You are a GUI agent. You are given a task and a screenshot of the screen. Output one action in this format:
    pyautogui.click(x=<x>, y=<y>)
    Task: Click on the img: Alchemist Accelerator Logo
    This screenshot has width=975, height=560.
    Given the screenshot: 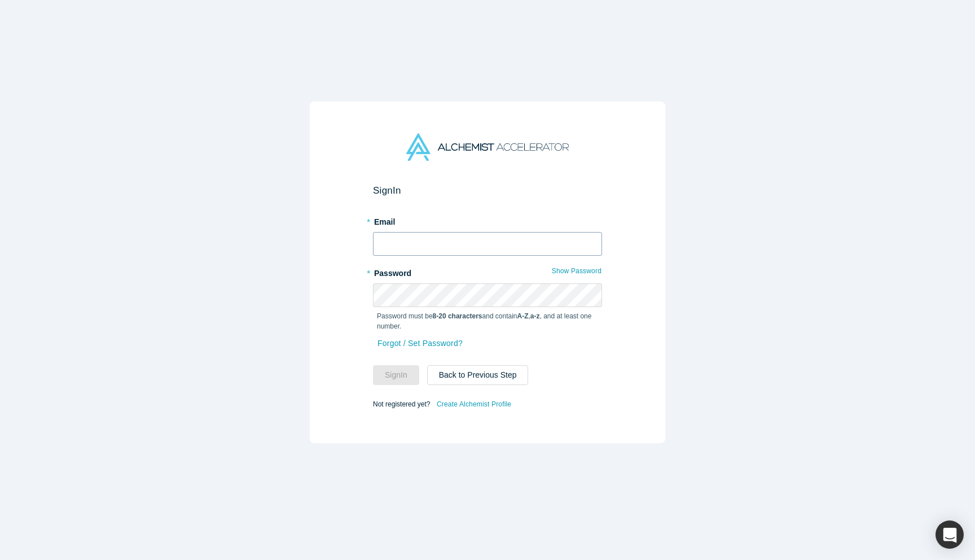 What is the action you would take?
    pyautogui.click(x=487, y=147)
    